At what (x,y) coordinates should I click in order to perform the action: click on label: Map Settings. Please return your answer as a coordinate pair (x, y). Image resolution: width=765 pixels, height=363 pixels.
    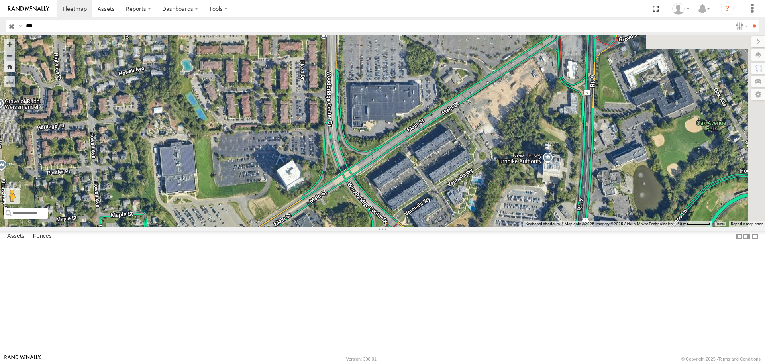
    Looking at the image, I should click on (759, 94).